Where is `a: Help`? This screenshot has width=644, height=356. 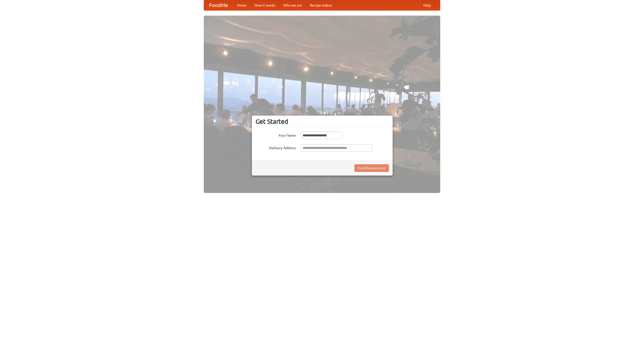
a: Help is located at coordinates (427, 5).